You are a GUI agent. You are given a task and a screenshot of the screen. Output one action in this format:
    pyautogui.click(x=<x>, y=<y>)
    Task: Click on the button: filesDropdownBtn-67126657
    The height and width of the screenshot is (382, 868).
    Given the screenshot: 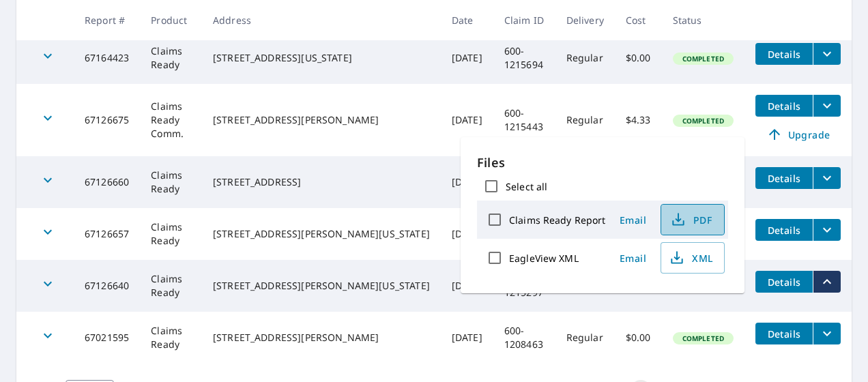 What is the action you would take?
    pyautogui.click(x=826, y=230)
    